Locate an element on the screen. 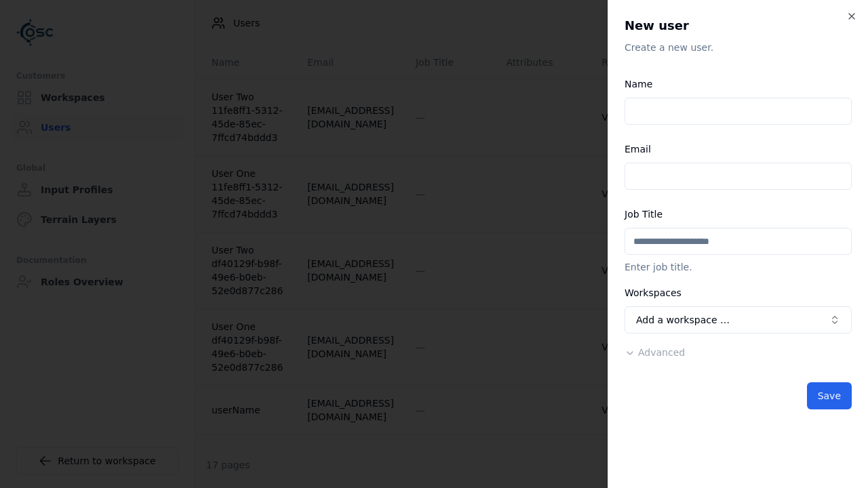  p: Enter job title. is located at coordinates (738, 268).